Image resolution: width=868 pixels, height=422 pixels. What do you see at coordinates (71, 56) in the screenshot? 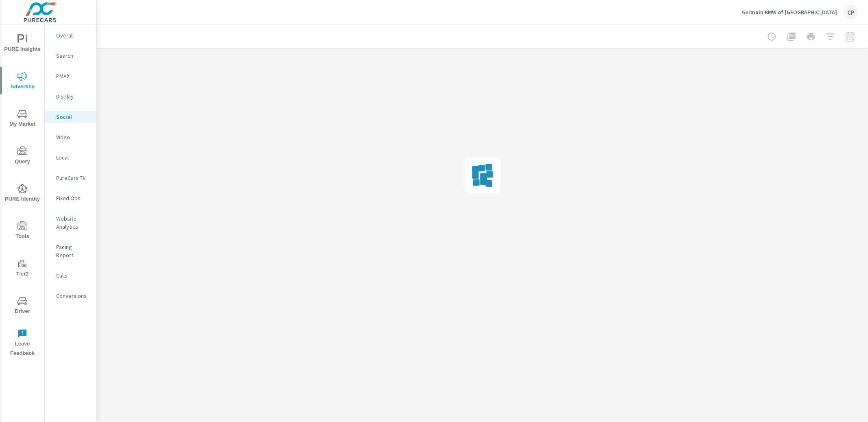
I see `div: Search` at bounding box center [71, 56].